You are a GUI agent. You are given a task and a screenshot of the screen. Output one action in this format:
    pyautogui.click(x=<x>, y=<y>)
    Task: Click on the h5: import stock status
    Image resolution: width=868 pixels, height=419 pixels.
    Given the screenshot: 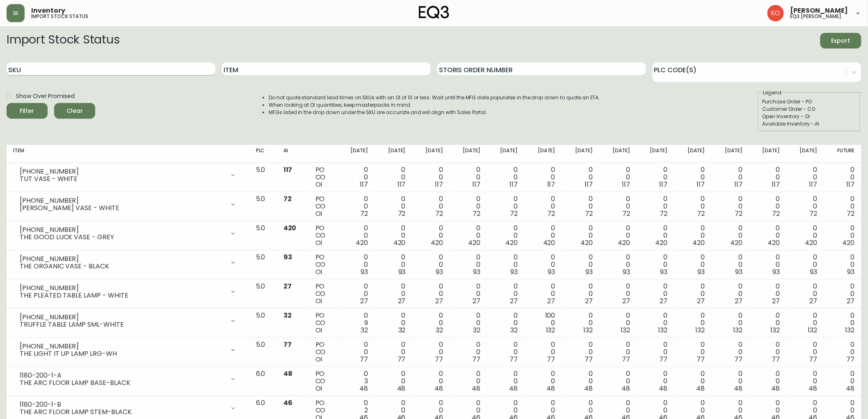 What is the action you would take?
    pyautogui.click(x=59, y=17)
    